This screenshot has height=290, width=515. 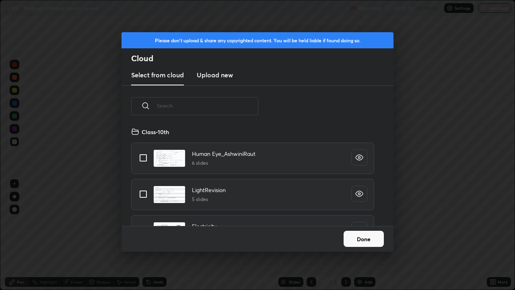 What do you see at coordinates (169, 158) in the screenshot?
I see `img: 1687761583B3ZZHX.pdf` at bounding box center [169, 158].